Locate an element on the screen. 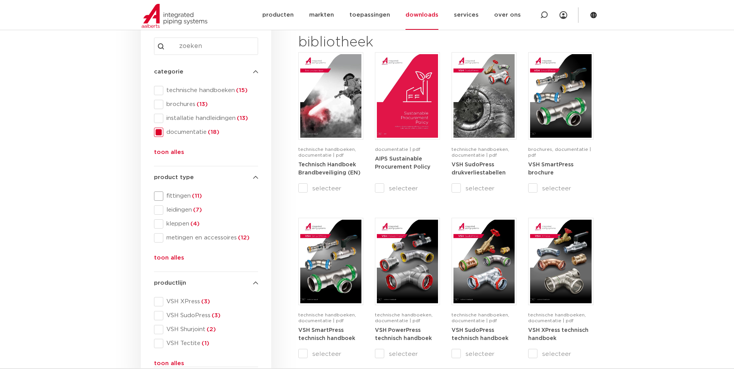 The width and height of the screenshot is (734, 369). strong: VSH PowerPress technisch handboek is located at coordinates (403, 334).